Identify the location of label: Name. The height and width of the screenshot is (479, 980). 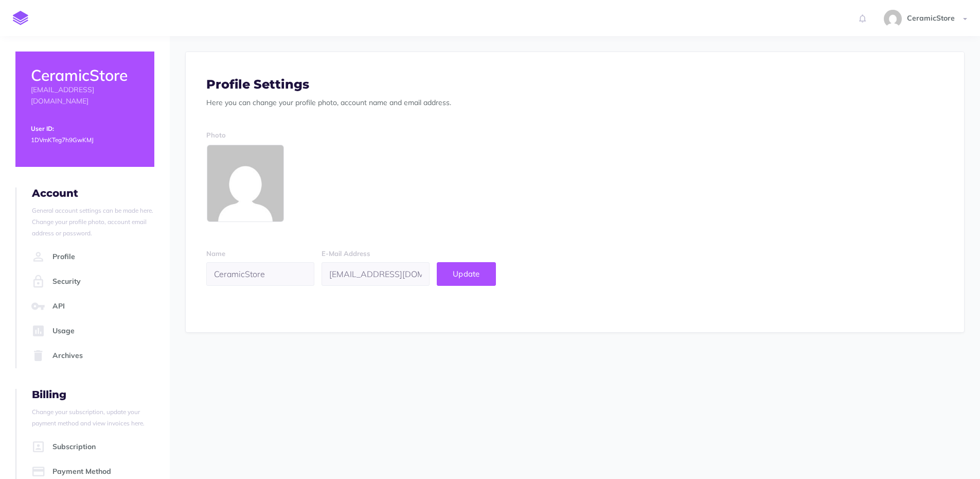
(216, 254).